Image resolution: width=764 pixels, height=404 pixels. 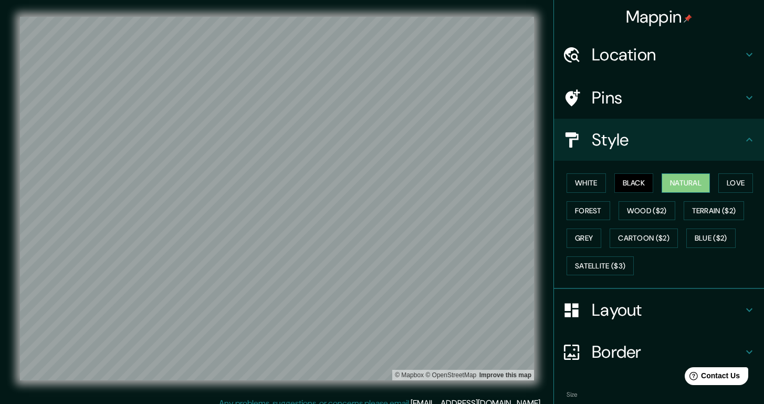 What do you see at coordinates (659, 17) in the screenshot?
I see `h4: Mappin` at bounding box center [659, 17].